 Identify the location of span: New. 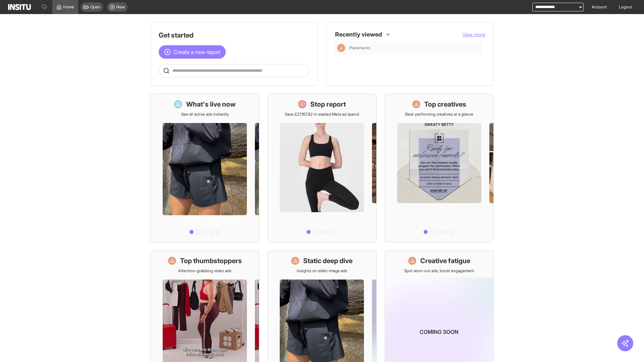
(121, 7).